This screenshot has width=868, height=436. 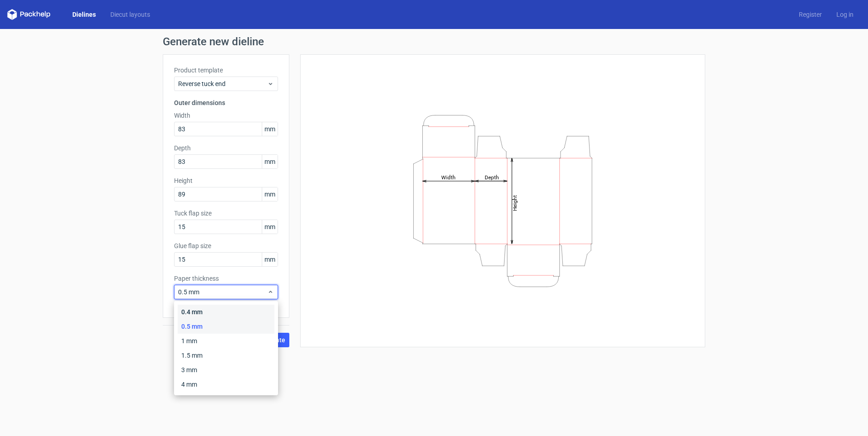 What do you see at coordinates (515, 202) in the screenshot?
I see `tspan: Height` at bounding box center [515, 202].